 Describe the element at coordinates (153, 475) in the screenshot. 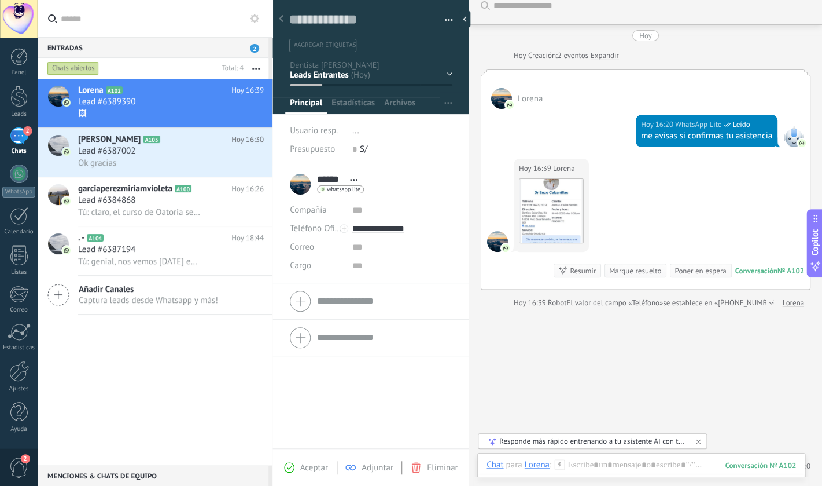

I see `div: Menciones & Chats de equipo` at that location.